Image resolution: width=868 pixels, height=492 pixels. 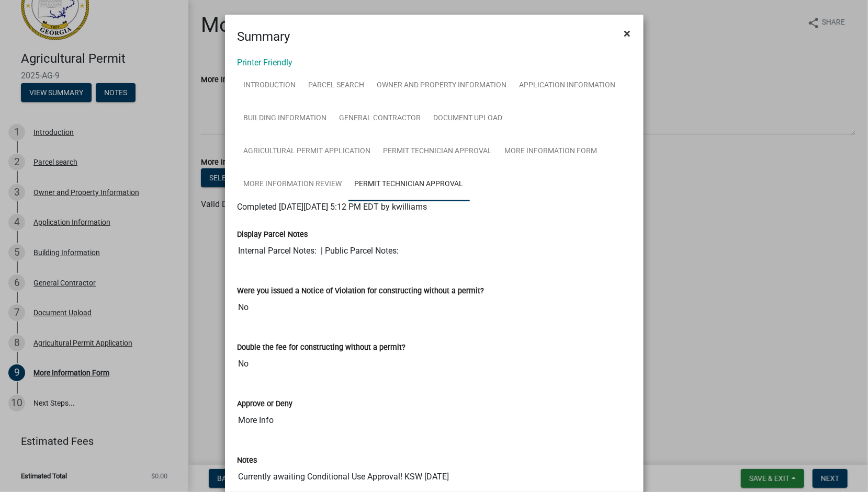 I want to click on h4: Summary, so click(x=264, y=37).